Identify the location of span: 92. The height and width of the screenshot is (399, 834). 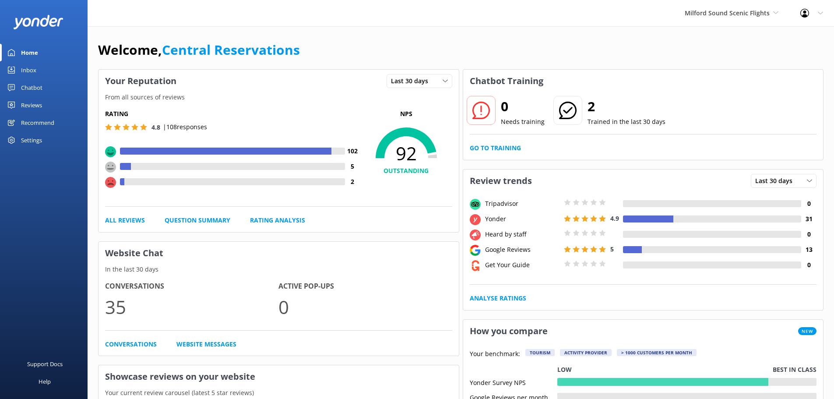
(406, 153).